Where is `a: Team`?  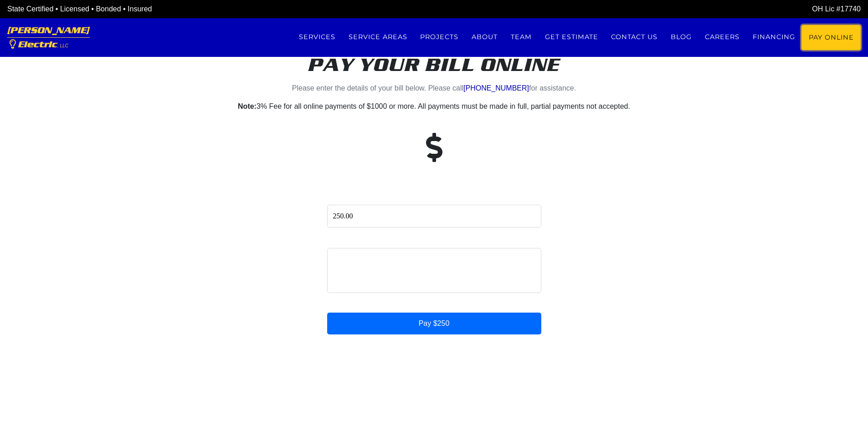
a: Team is located at coordinates (521, 37).